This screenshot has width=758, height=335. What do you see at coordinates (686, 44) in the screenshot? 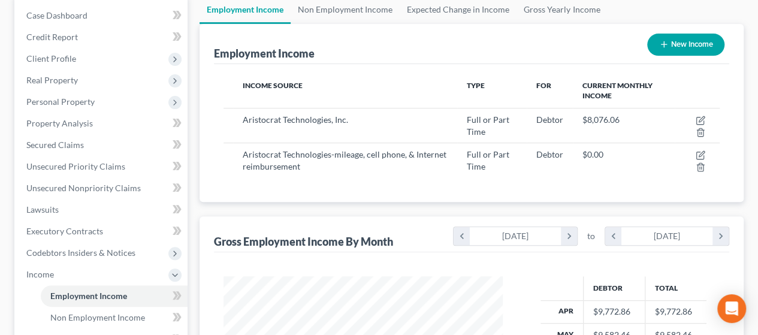
I see `button: New Income` at bounding box center [686, 44].